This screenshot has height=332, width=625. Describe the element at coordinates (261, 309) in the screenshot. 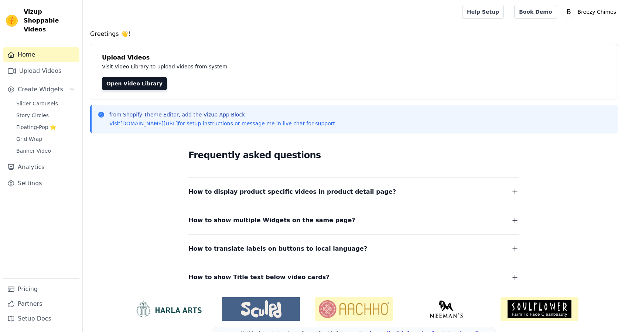

I see `img: Sculpd US` at that location.